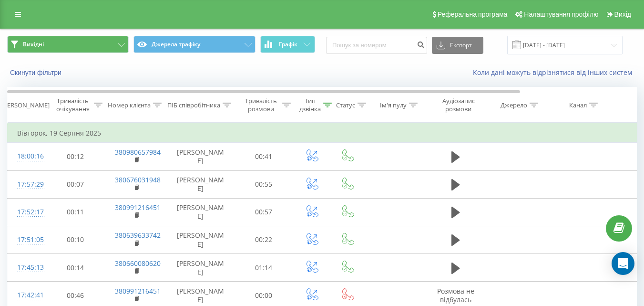 The height and width of the screenshot is (306, 644). Describe the element at coordinates (309, 105) in the screenshot. I see `div: Тип дзвінка` at that location.